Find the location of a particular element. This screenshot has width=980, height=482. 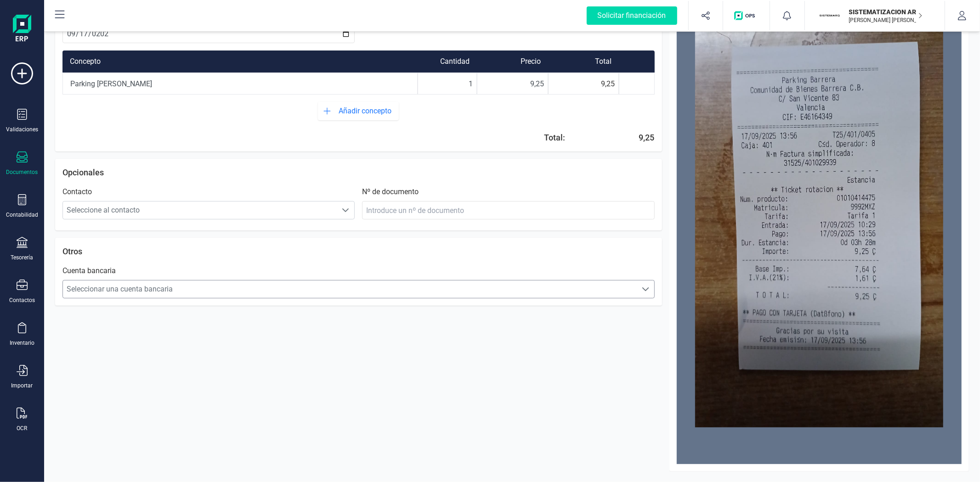

div: OCR is located at coordinates (22, 428).